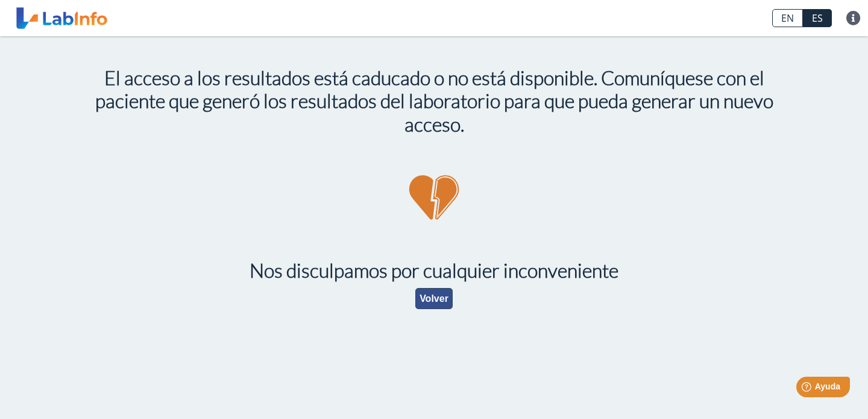 This screenshot has height=419, width=868. I want to click on h1: Nos disculpamos por cualquier inconveniente, so click(434, 270).